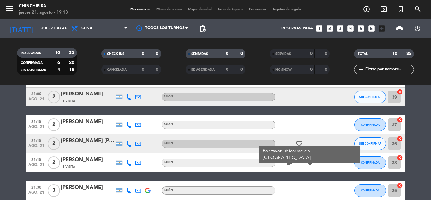  I want to click on i: search, so click(418, 9).